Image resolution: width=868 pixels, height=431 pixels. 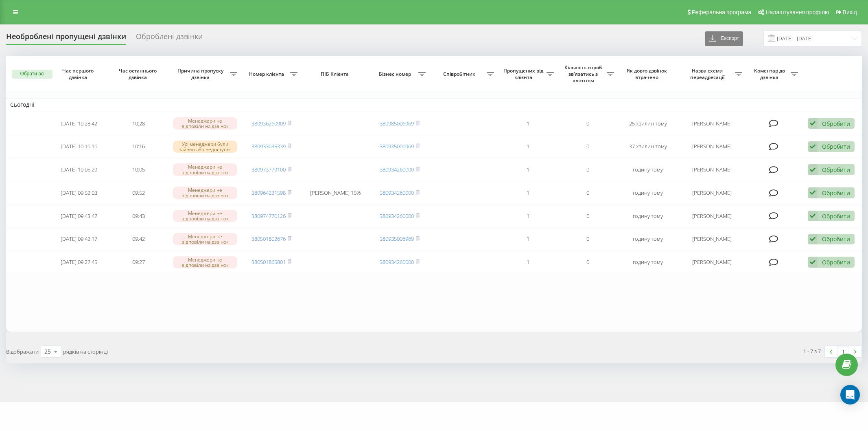 I want to click on td: 25 хвилин тому, so click(x=648, y=123).